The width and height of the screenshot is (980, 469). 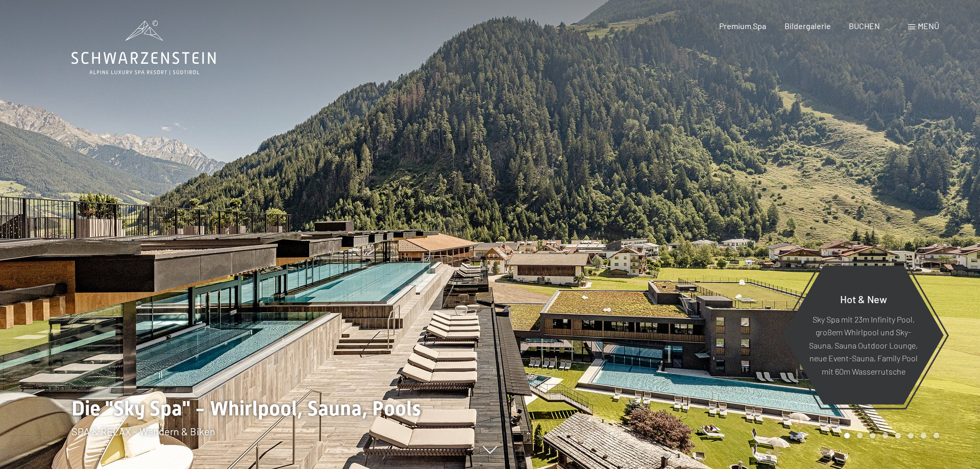 I want to click on a: BUCHEN, so click(x=864, y=26).